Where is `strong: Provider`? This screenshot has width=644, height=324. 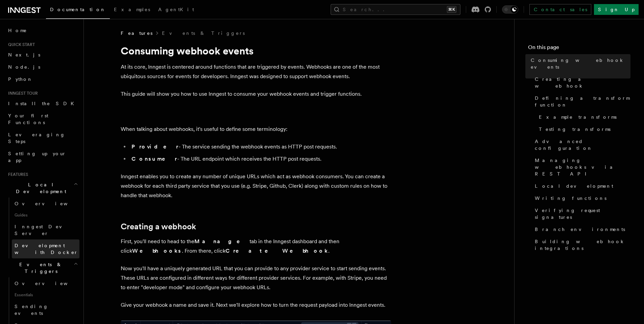 strong: Provider is located at coordinates (155, 147).